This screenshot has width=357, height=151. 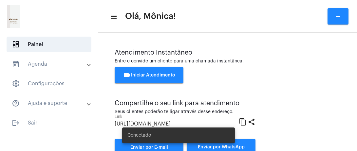 I want to click on span: Painel, so click(x=49, y=45).